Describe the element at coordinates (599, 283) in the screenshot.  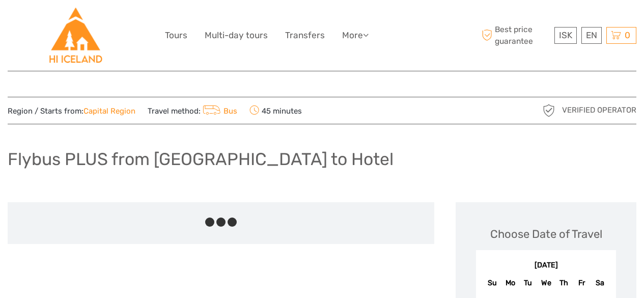
I see `div: Sa` at that location.